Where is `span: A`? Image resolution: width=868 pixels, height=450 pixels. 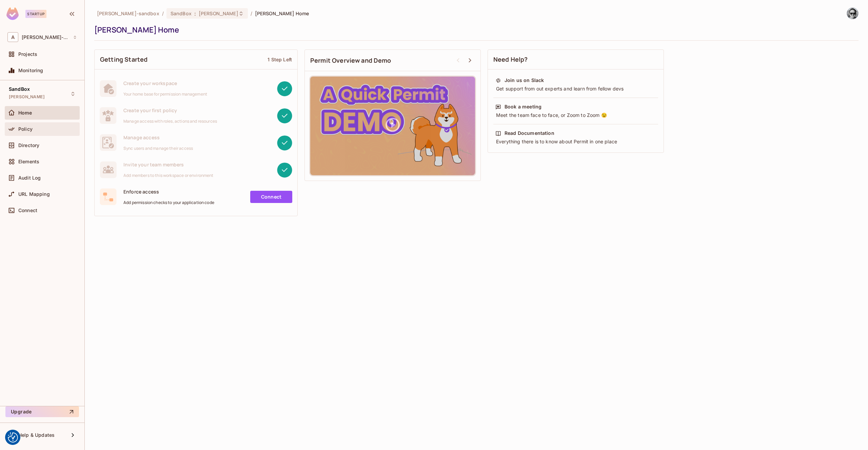 span: A is located at coordinates (13, 37).